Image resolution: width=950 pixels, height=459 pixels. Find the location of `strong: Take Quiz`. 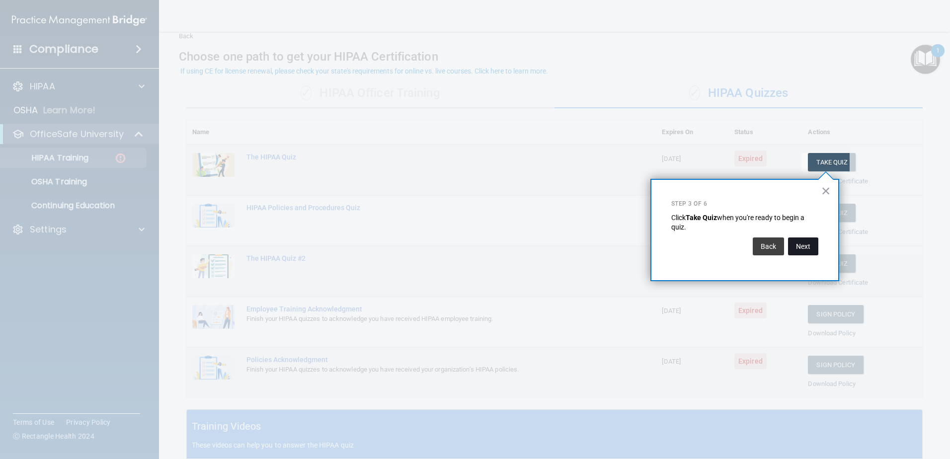

strong: Take Quiz is located at coordinates (701, 218).